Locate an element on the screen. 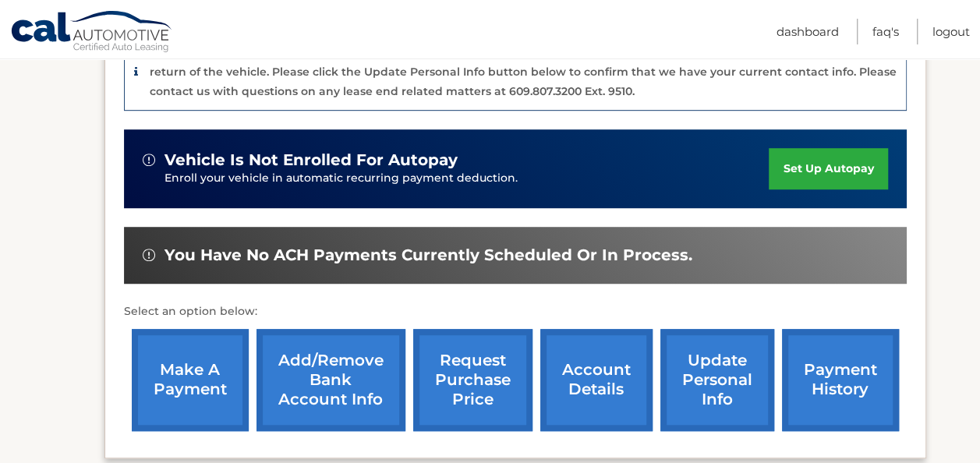  a: account details is located at coordinates (596, 380).